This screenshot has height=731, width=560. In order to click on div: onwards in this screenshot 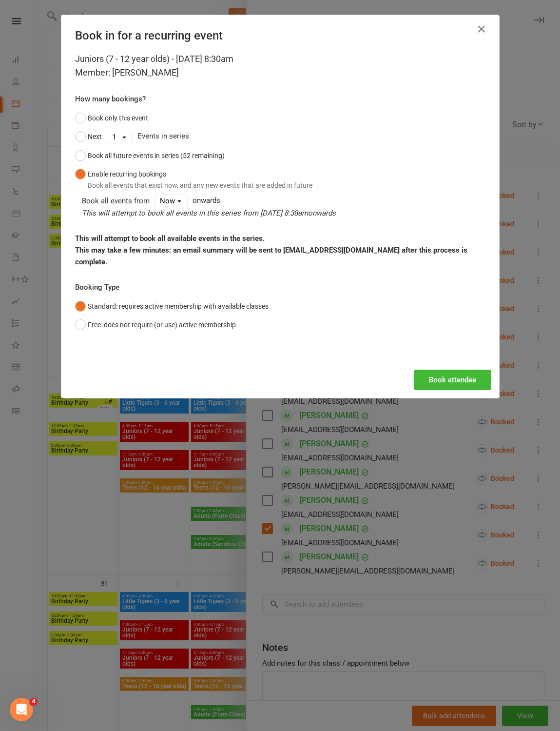, I will do `click(284, 207)`.